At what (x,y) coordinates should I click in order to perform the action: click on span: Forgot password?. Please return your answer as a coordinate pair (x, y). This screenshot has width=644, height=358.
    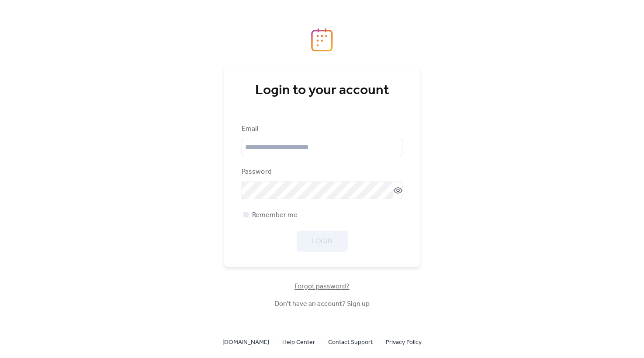
    Looking at the image, I should click on (322, 287).